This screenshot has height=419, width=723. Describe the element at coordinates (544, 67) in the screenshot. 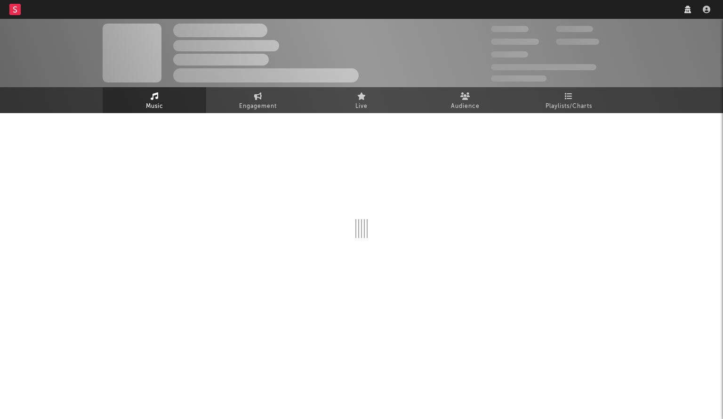

I see `span: 50,000,000 Monthly Listeners` at that location.